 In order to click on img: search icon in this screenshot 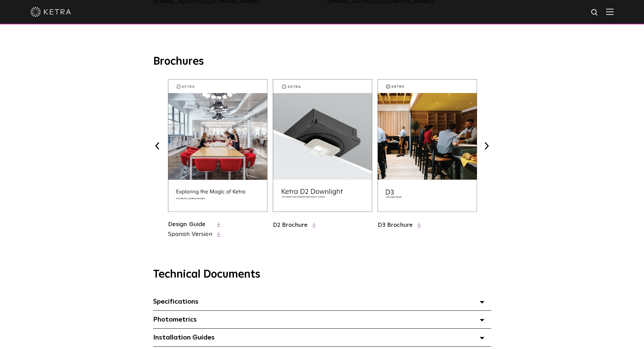, I will do `click(594, 13)`.